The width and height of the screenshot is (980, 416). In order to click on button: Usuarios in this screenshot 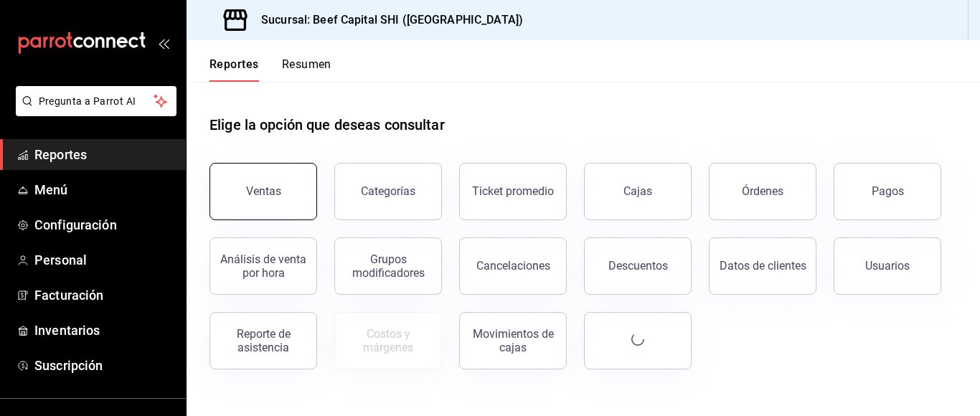, I will do `click(888, 266)`.